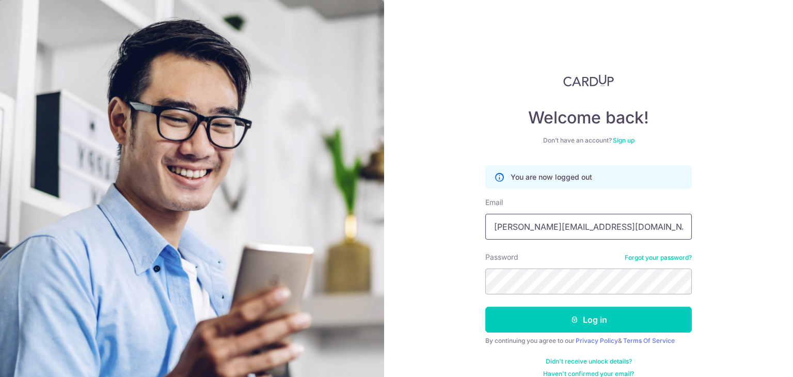 This screenshot has width=793, height=377. I want to click on a: Forgot your password?, so click(658, 258).